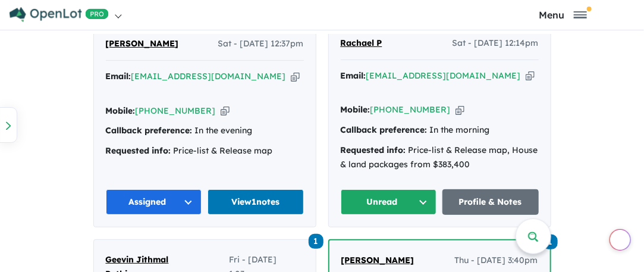 The image size is (644, 272). I want to click on button: Assigned, so click(154, 201).